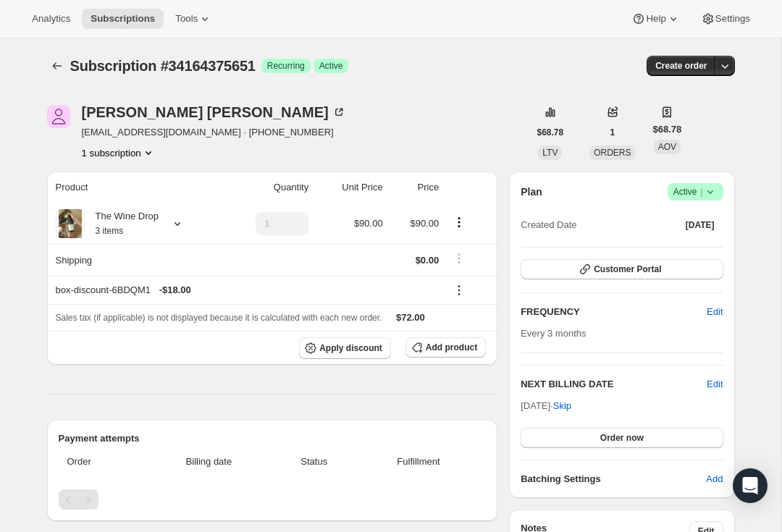 The height and width of the screenshot is (532, 782). I want to click on th: Unit Price, so click(350, 187).